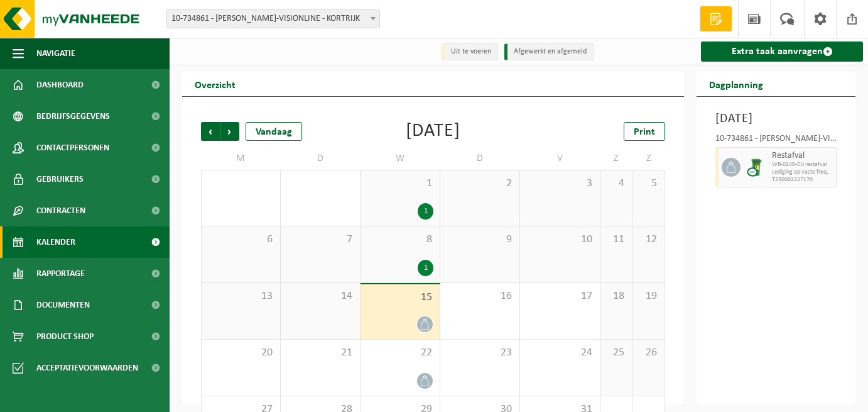  I want to click on span: Print, so click(644, 132).